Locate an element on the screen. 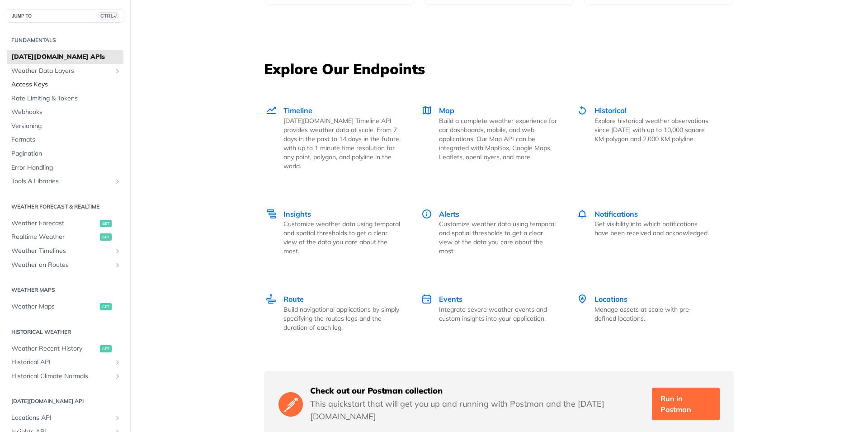  a: Notifications Notifications Get visibility into which notifications have been received and acknow... is located at coordinates (645, 232).